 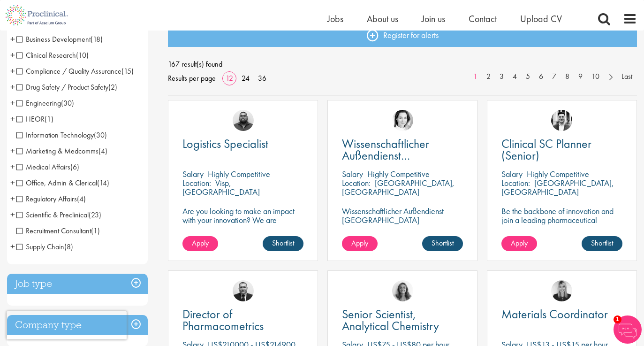 What do you see at coordinates (617, 319) in the screenshot?
I see `span: 1` at bounding box center [617, 319].